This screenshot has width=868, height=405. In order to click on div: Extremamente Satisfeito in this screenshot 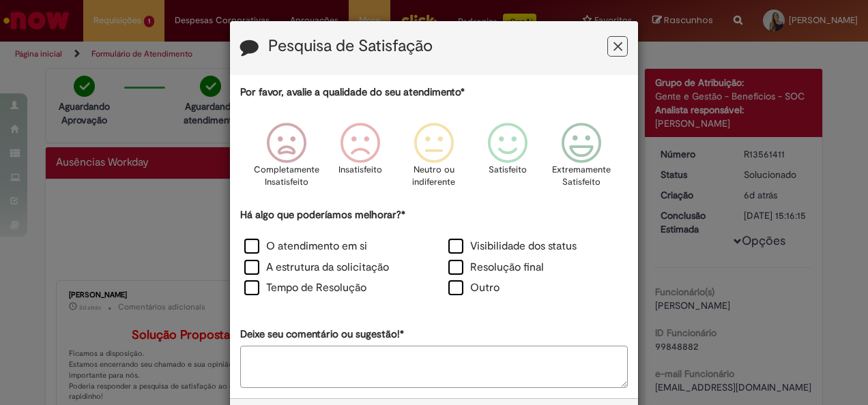, I will do `click(582, 159)`.